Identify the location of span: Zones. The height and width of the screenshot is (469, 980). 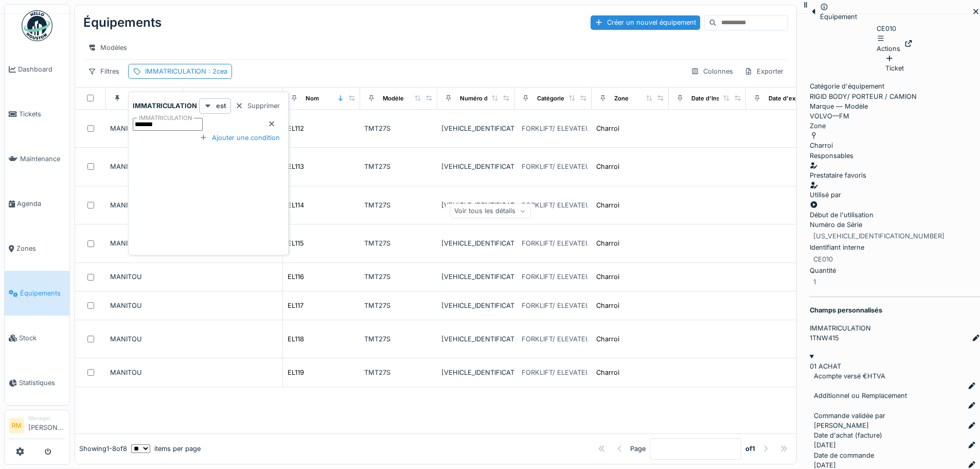
(41, 248).